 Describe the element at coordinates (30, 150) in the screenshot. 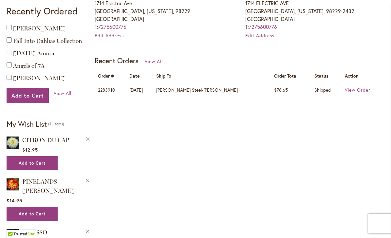

I see `span: $12.95` at that location.